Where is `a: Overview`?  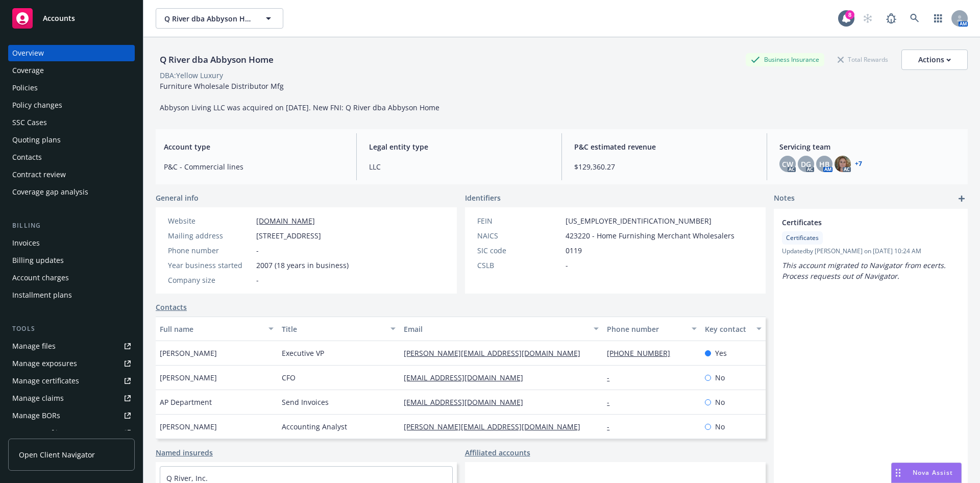
a: Overview is located at coordinates (71, 53).